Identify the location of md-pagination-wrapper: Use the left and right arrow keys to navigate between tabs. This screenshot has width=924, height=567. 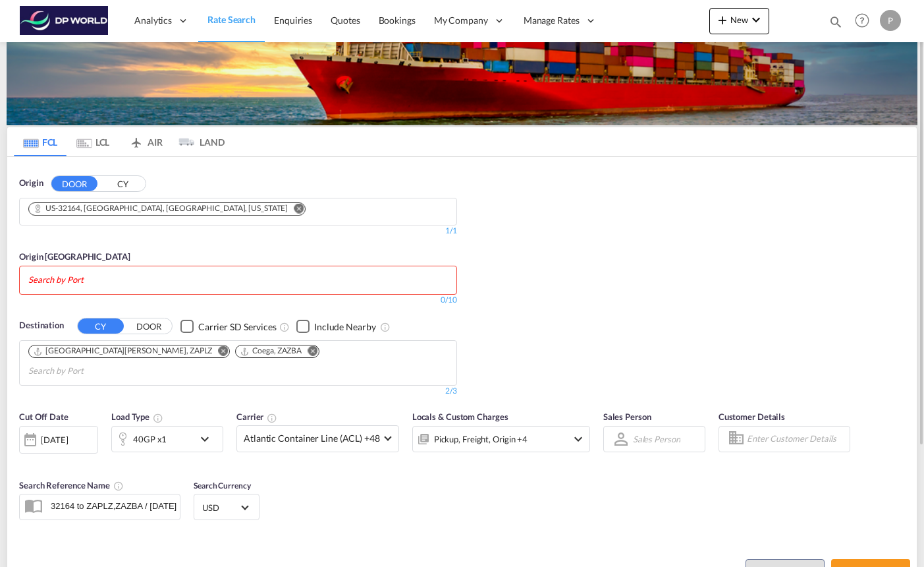
(119, 142).